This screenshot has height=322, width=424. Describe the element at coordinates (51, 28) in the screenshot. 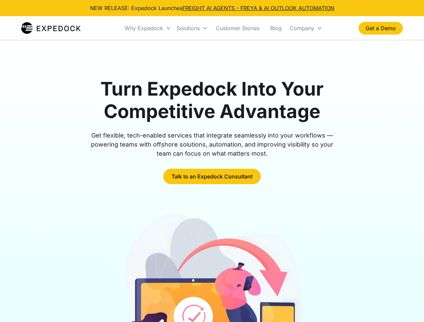

I see `a: home` at that location.